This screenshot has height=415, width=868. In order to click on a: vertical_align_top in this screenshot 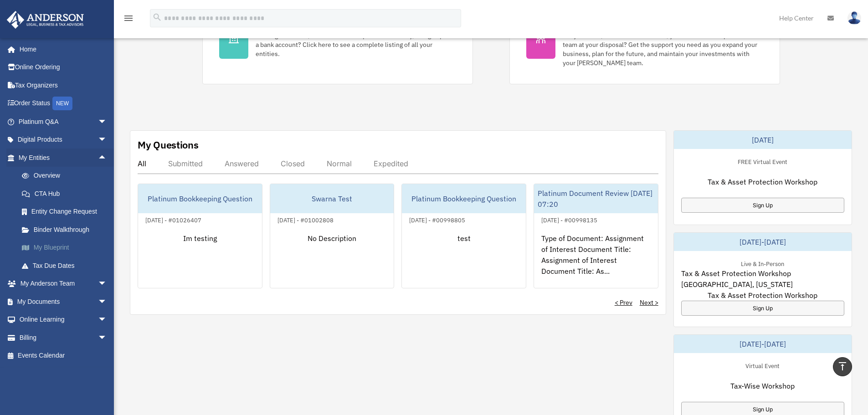, I will do `click(843, 367)`.